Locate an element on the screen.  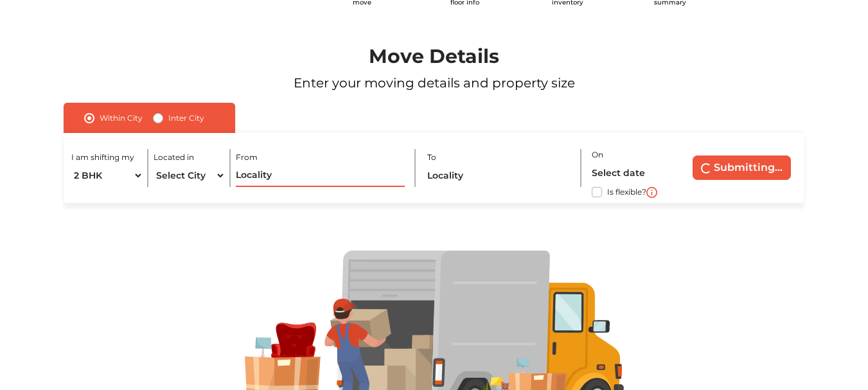
label: Within City is located at coordinates (121, 118).